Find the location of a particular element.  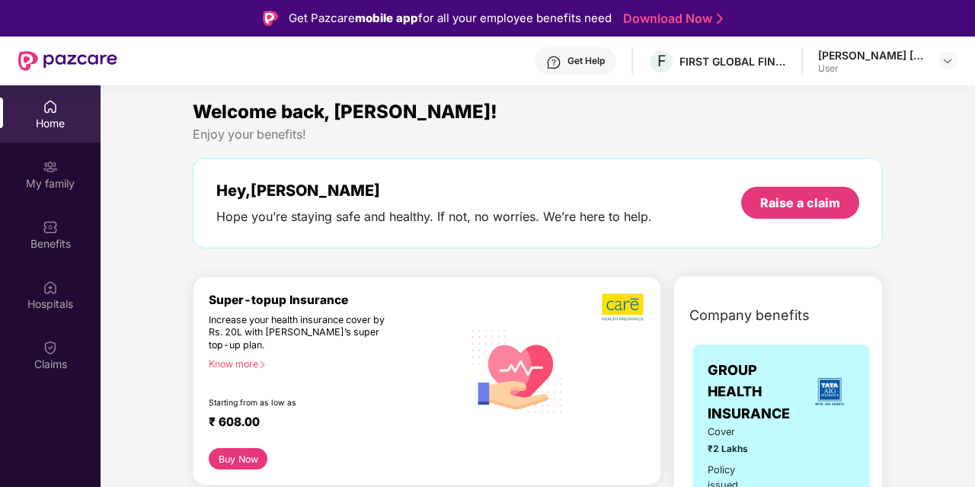

a: Download Now is located at coordinates (670, 18).